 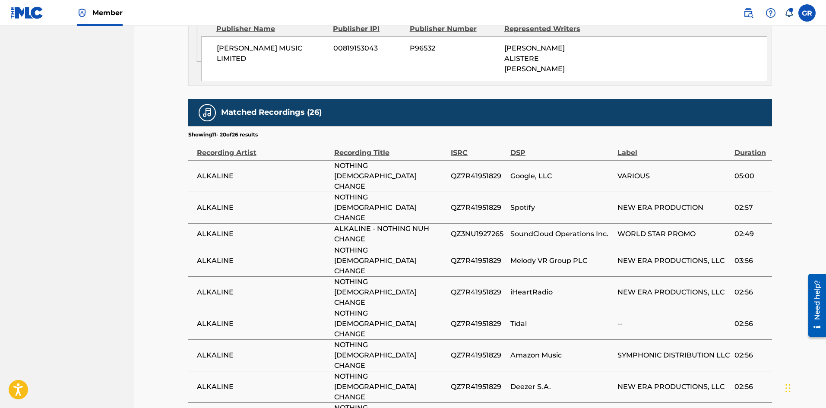 What do you see at coordinates (271, 112) in the screenshot?
I see `h5: Matched Recordings (26)` at bounding box center [271, 112].